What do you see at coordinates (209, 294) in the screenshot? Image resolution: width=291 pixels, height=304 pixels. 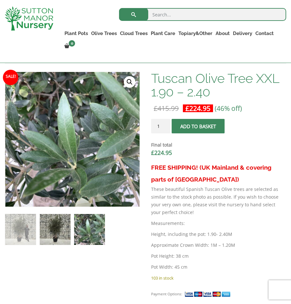 I see `img: payment supported` at bounding box center [209, 294].